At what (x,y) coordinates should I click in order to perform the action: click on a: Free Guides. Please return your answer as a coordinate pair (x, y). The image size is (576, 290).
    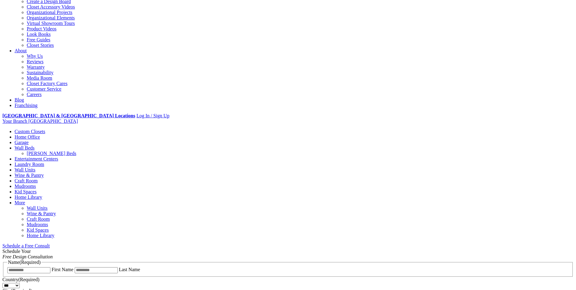
    Looking at the image, I should click on (39, 39).